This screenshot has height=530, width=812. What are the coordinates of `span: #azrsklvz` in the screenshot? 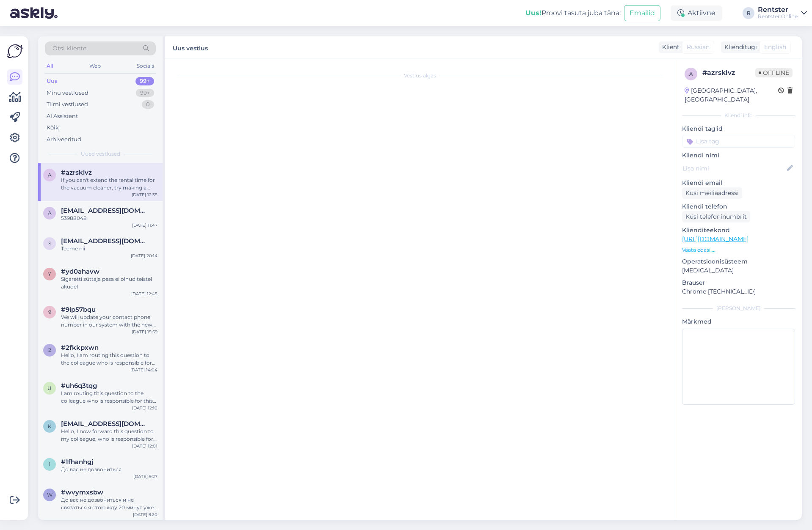 It's located at (76, 173).